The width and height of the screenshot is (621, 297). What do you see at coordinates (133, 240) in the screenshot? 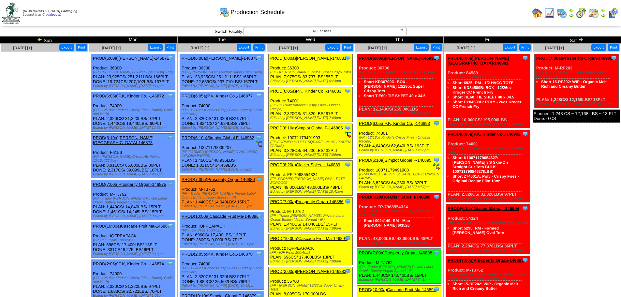
I see `div: Product: IQFPEAPACK PLAN: 696CS / 17,400LBS / 13PLT DONE: 331CS / 8,275LBS / 6PLT` at bounding box center [133, 240].